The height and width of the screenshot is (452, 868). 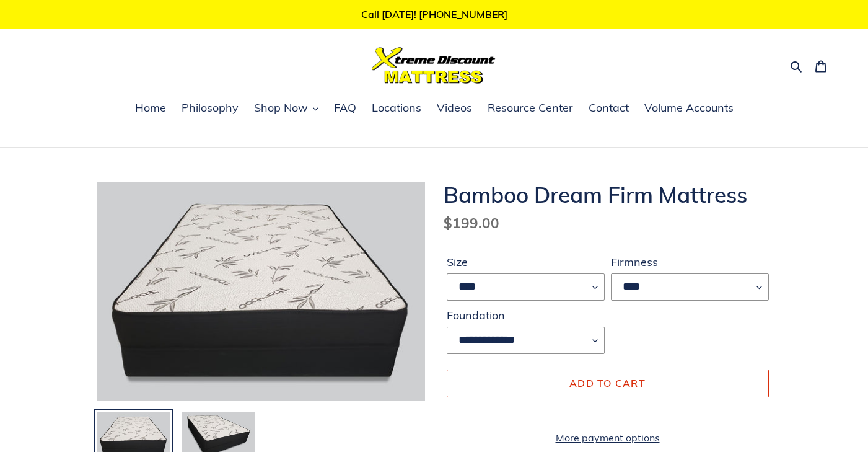 What do you see at coordinates (609, 109) in the screenshot?
I see `a: Contact` at bounding box center [609, 109].